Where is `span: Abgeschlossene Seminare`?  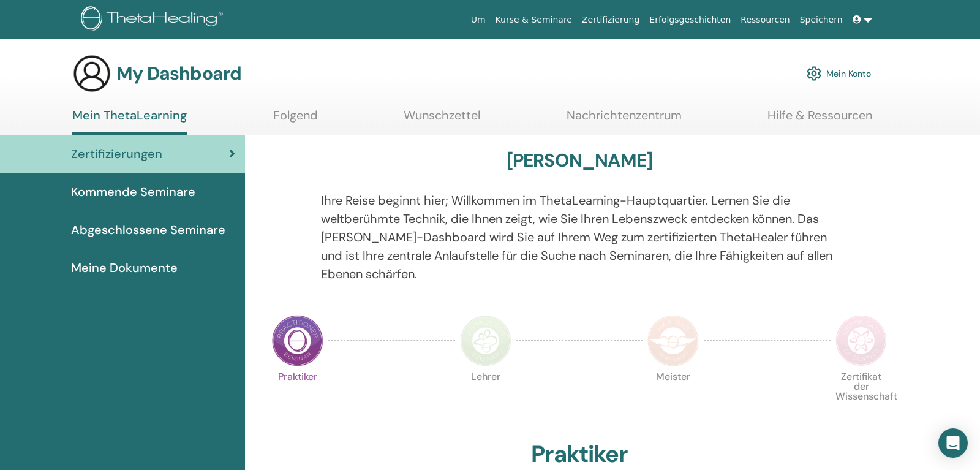
span: Abgeschlossene Seminare is located at coordinates (149, 230).